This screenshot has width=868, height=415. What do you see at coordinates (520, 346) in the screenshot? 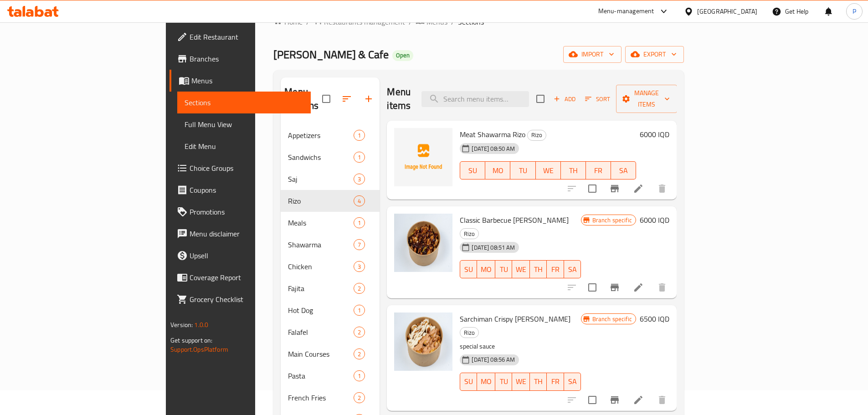
I see `p: special sauce` at bounding box center [520, 346].